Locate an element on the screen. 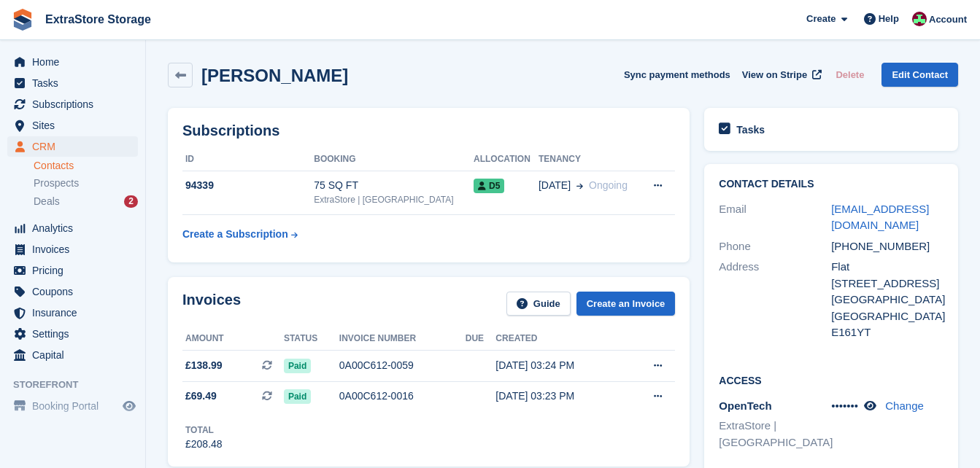 The image size is (980, 468). span: Create is located at coordinates (821, 19).